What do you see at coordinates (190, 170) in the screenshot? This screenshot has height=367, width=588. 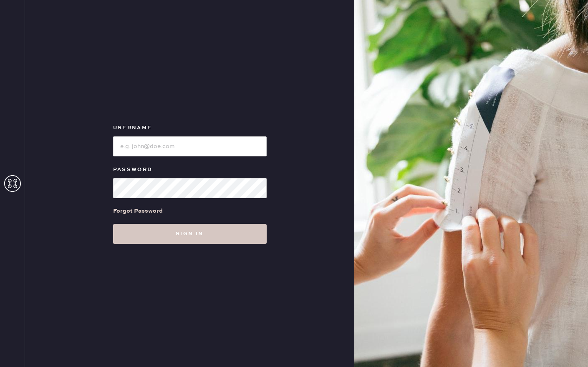 I see `label: Password` at bounding box center [190, 170].